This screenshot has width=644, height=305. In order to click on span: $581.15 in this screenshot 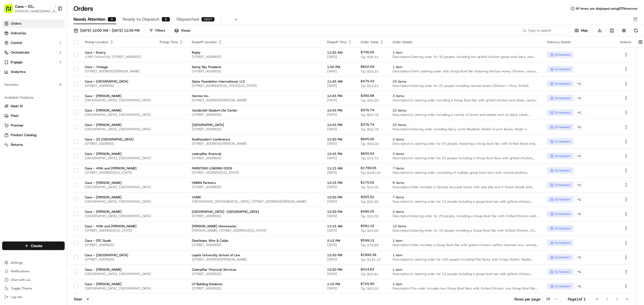, I will do `click(367, 226)`.